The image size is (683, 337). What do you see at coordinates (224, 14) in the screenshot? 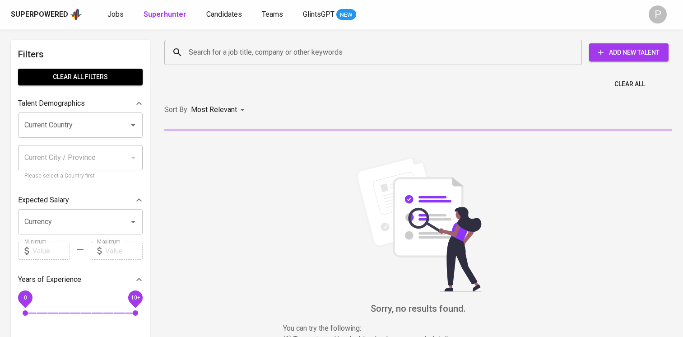
I see `span: Candidates` at bounding box center [224, 14].